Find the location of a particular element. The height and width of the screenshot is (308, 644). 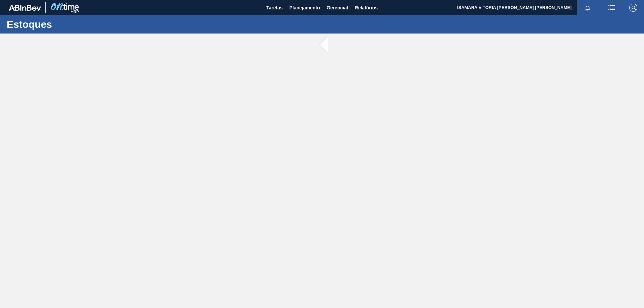

span: Gerencial is located at coordinates (337, 8).